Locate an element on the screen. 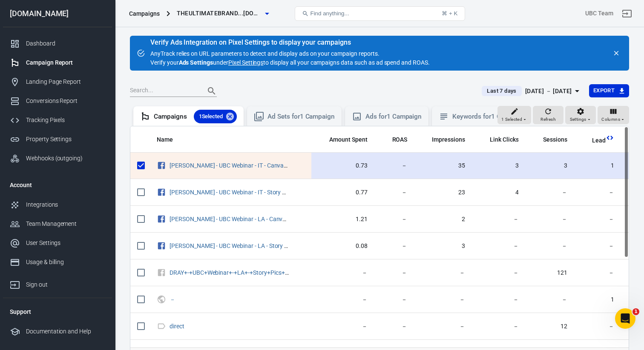 Image resolution: width=644 pixels, height=350 pixels. div: Ad Sets for 1 Campaign is located at coordinates (301, 117).